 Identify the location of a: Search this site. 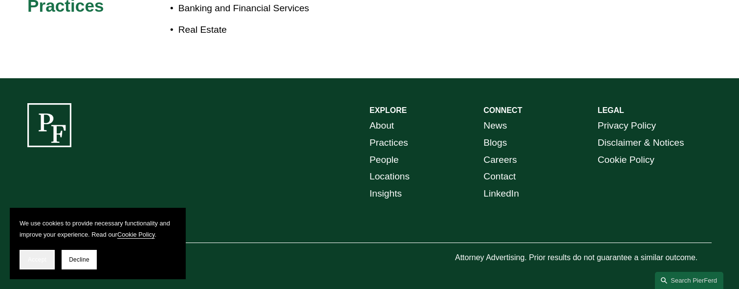
(689, 280).